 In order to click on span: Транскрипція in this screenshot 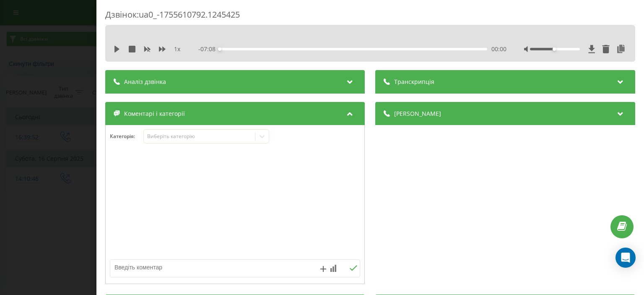, I will do `click(415, 82)`.